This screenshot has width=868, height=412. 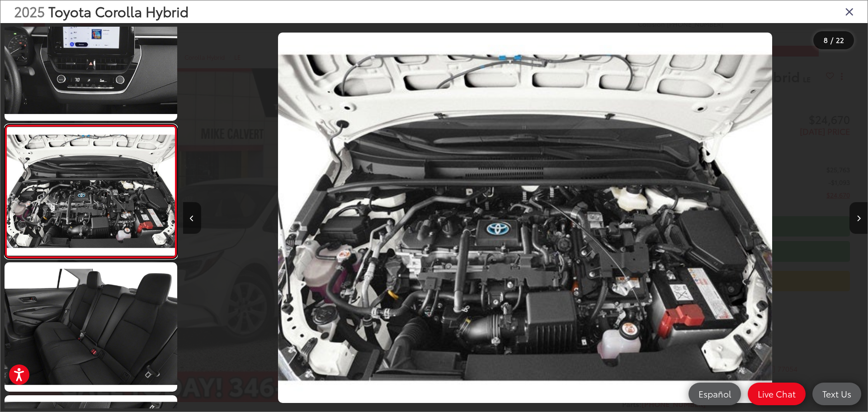 What do you see at coordinates (777, 394) in the screenshot?
I see `span: Live Chat` at bounding box center [777, 394].